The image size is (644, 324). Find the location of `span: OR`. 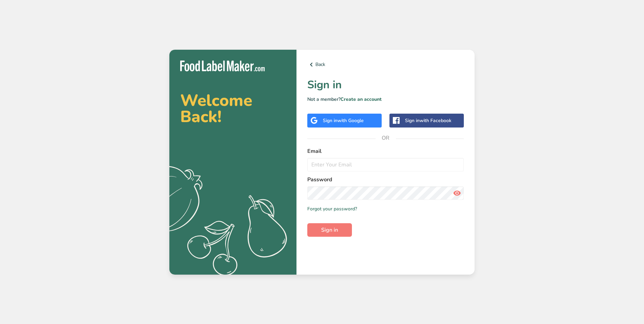

span: OR is located at coordinates (386, 138).